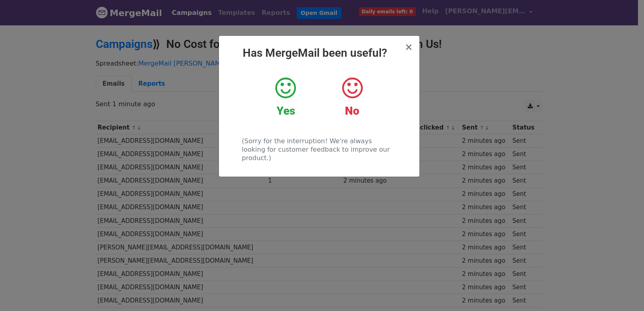 Image resolution: width=644 pixels, height=311 pixels. I want to click on strong: Yes, so click(286, 111).